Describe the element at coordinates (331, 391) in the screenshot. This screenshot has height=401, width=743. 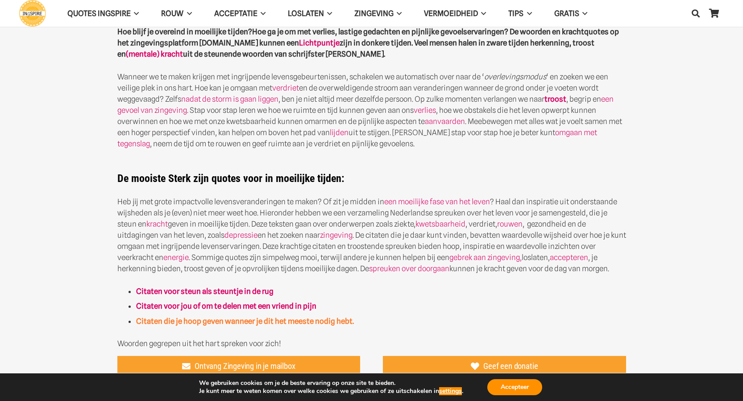
I see `p: Je kunt meer te weten komen over welke cookies we gebruiken of ze uitschakelen in .` at that location.